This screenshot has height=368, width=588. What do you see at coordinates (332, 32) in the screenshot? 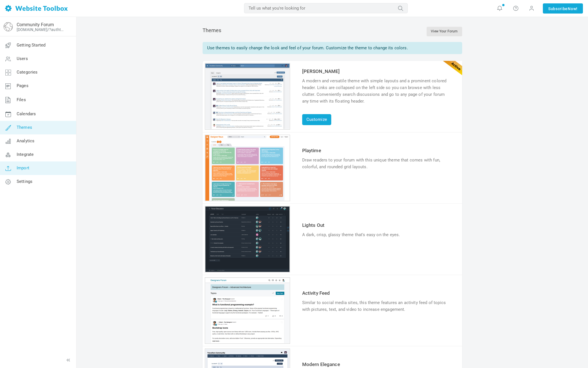
I see `div: Themes` at bounding box center [332, 32].